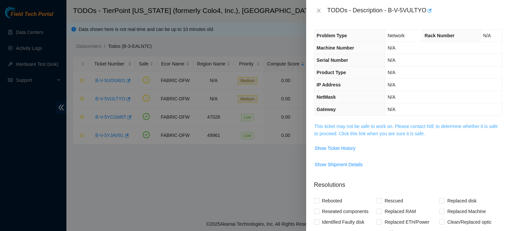 This screenshot has height=231, width=510. What do you see at coordinates (400, 211) in the screenshot?
I see `span: Replaced RAM` at bounding box center [400, 211].